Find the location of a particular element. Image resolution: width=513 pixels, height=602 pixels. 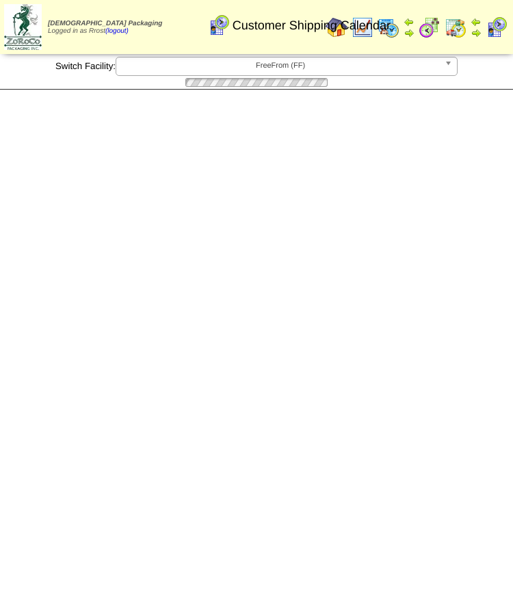

a: (logout) is located at coordinates (117, 31).